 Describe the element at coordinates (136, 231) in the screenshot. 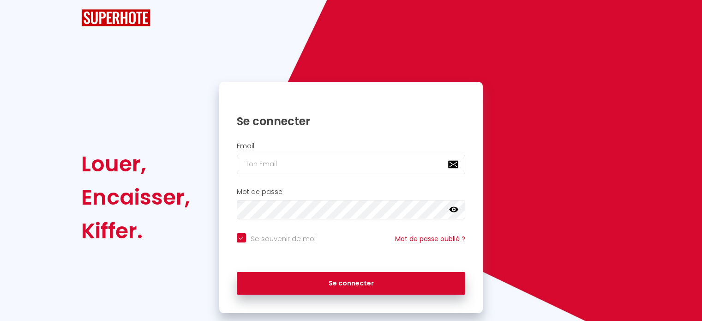

I see `div: Kiffer.` at that location.